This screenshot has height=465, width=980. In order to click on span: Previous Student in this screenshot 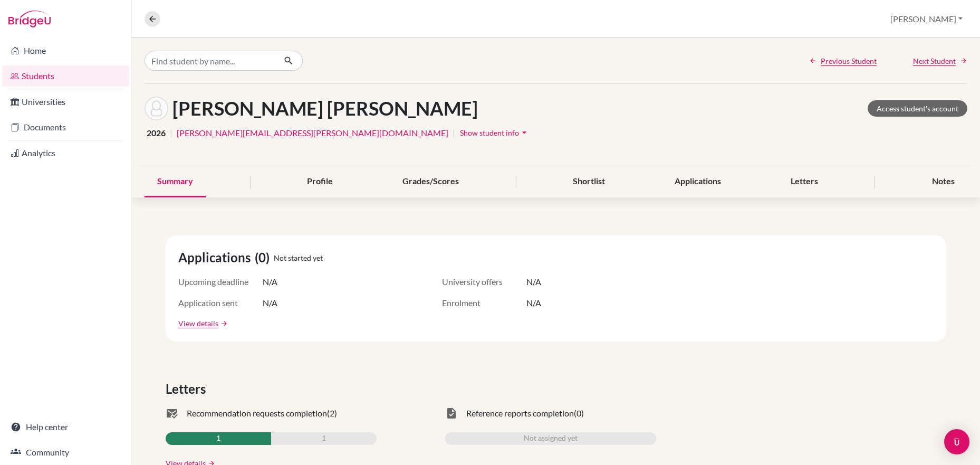, I will do `click(849, 61)`.